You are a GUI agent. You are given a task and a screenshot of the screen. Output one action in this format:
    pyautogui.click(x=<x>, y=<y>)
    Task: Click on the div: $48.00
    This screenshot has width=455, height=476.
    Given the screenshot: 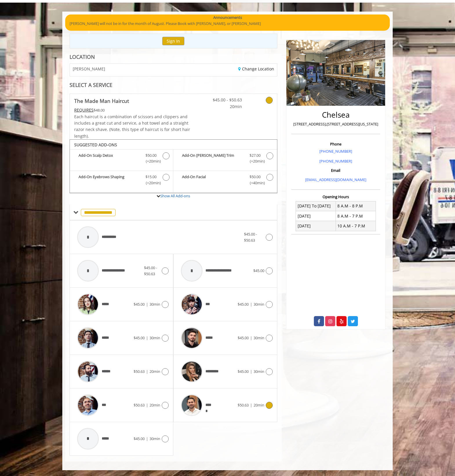 What is the action you would take?
    pyautogui.click(x=132, y=110)
    